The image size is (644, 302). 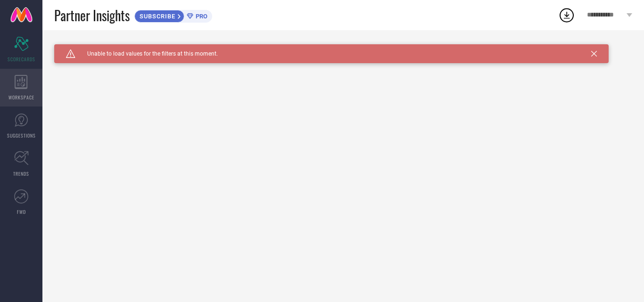 What do you see at coordinates (21, 97) in the screenshot?
I see `span: WORKSPACE` at bounding box center [21, 97].